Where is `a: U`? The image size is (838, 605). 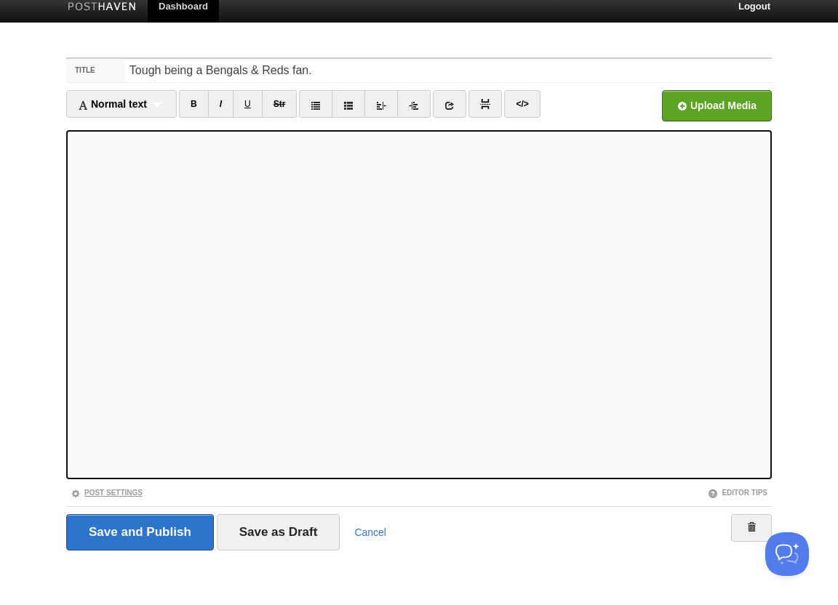
a: U is located at coordinates (247, 104).